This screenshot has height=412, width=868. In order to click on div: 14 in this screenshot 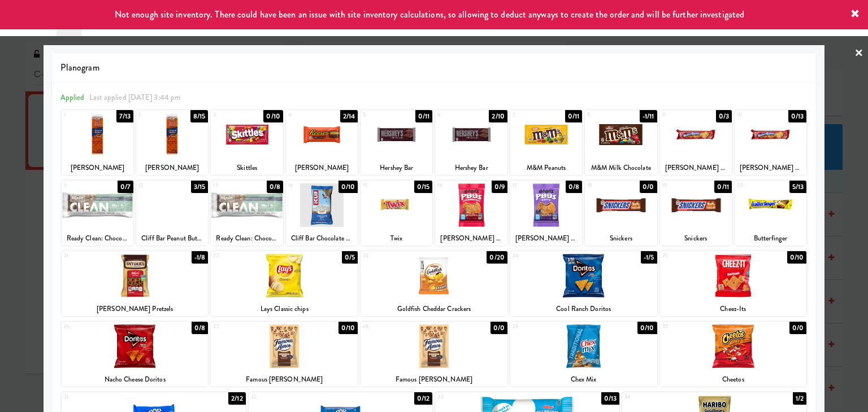, I will do `click(305, 185)`.